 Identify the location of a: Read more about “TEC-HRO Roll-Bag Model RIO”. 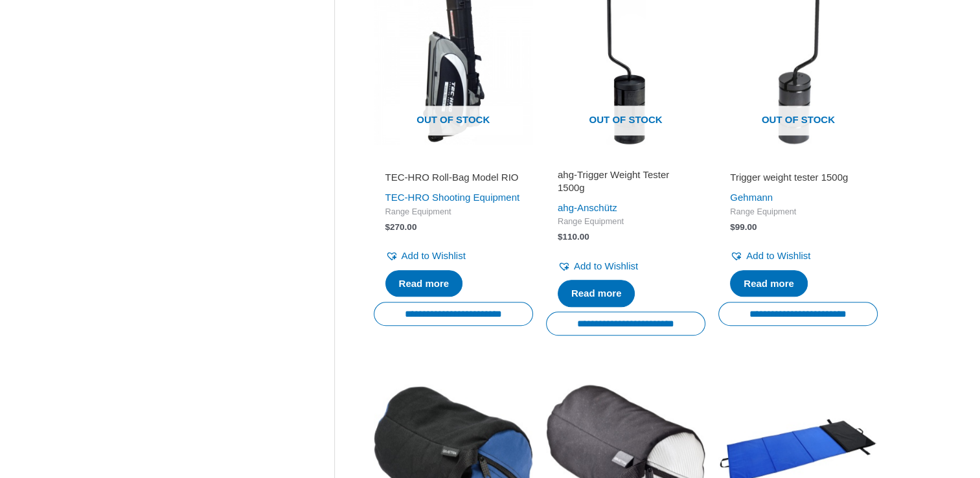
(424, 284).